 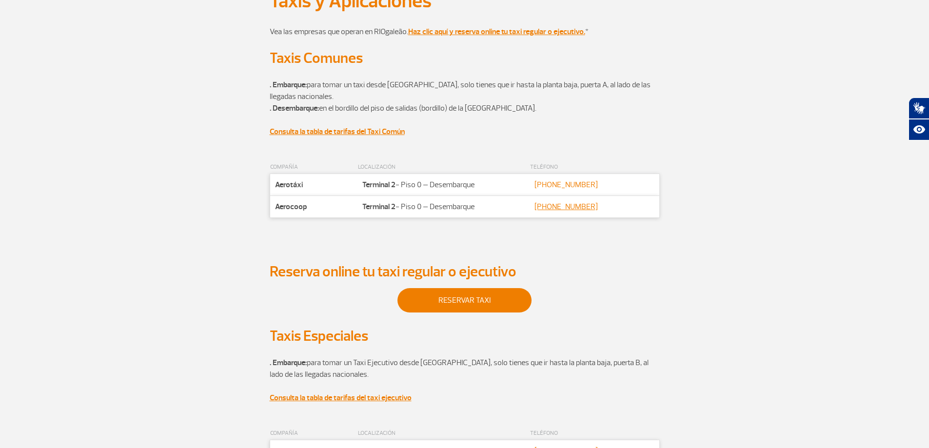 What do you see at coordinates (464, 300) in the screenshot?
I see `a: Reservar taxi` at bounding box center [464, 300].